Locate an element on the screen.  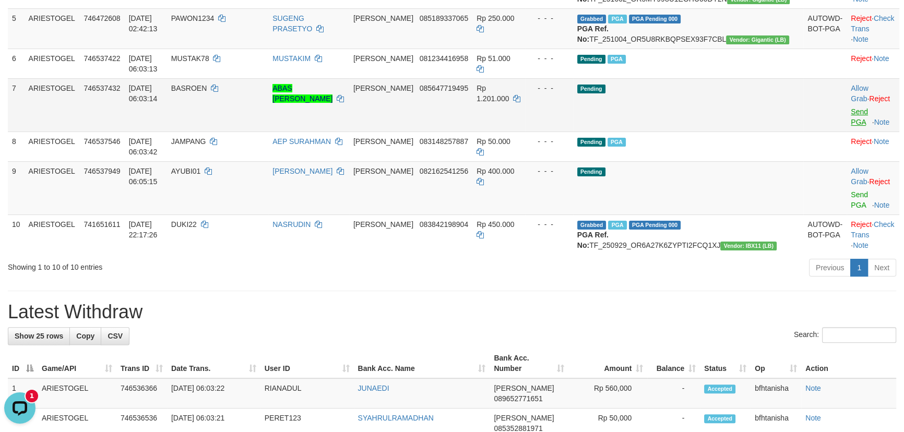
td: Rp 560,000 is located at coordinates (607, 393).